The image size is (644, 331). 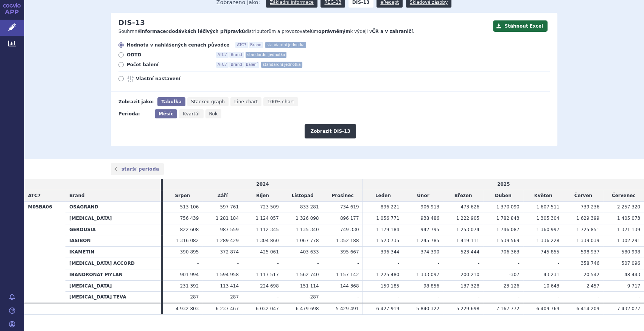 What do you see at coordinates (511, 286) in the screenshot?
I see `span: 23 126` at bounding box center [511, 286].